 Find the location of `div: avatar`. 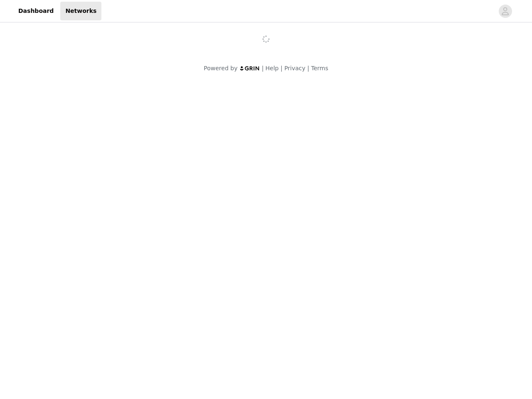

div: avatar is located at coordinates (505, 11).